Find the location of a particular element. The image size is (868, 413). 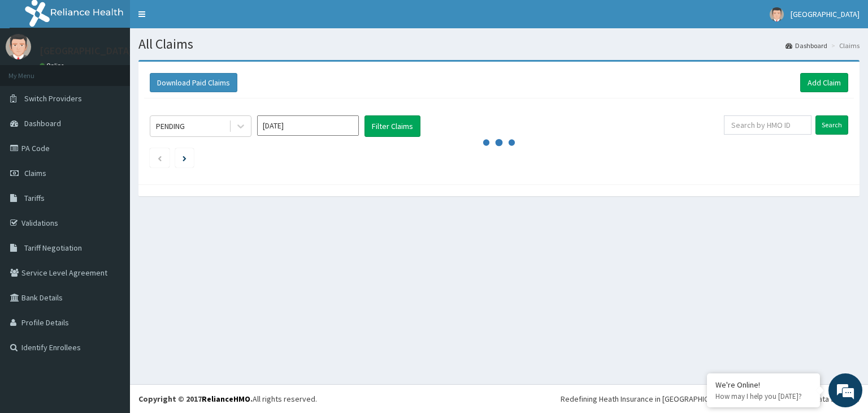

input: Search is located at coordinates (832, 125).